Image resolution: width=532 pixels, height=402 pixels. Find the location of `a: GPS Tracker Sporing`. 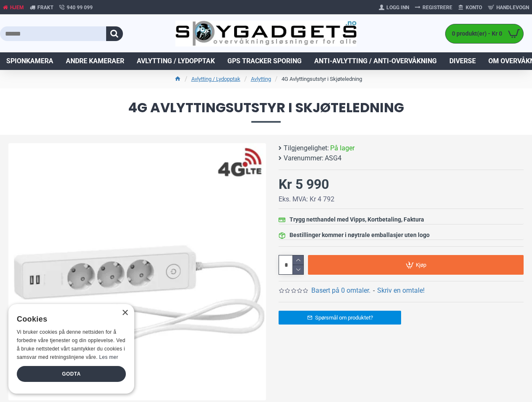

a: GPS Tracker Sporing is located at coordinates (264, 61).